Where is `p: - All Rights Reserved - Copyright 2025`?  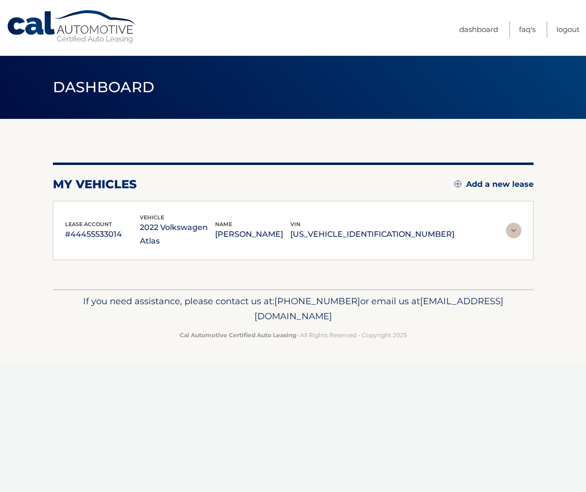
p: - All Rights Reserved - Copyright 2025 is located at coordinates (293, 335).